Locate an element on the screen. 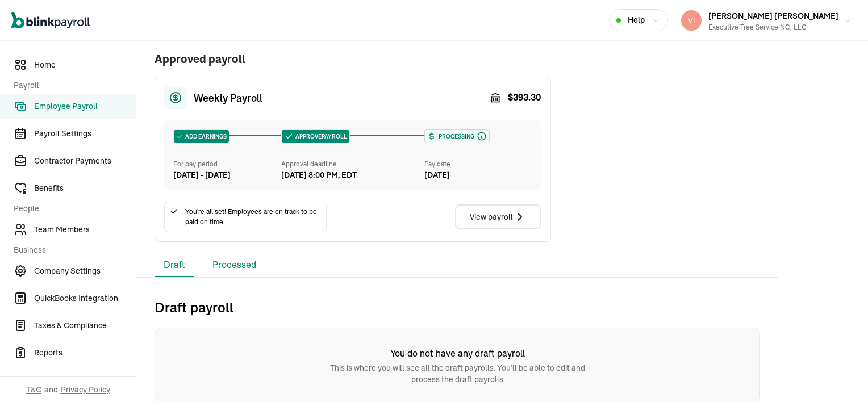 This screenshot has width=868, height=402. p: This is where you will see all the draft payrolls. You’ll be able to edit and process the draft p... is located at coordinates (457, 374).